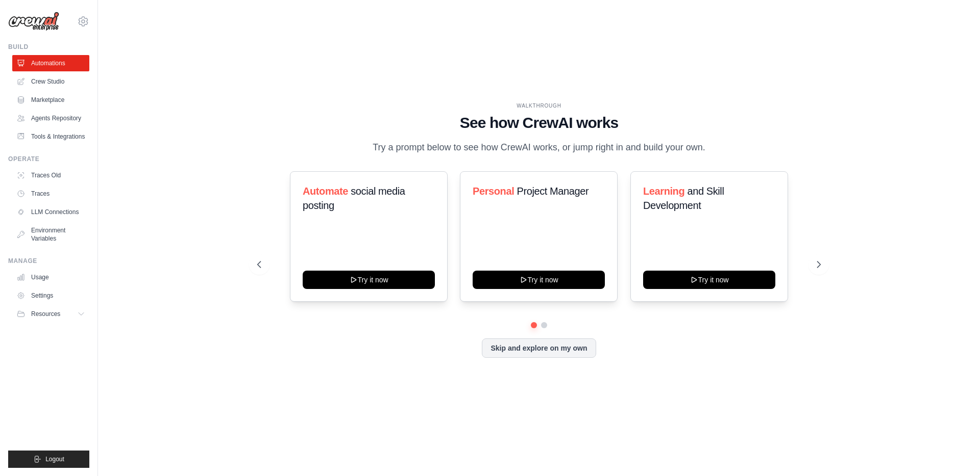 The width and height of the screenshot is (980, 476). I want to click on span: Learning, so click(664, 191).